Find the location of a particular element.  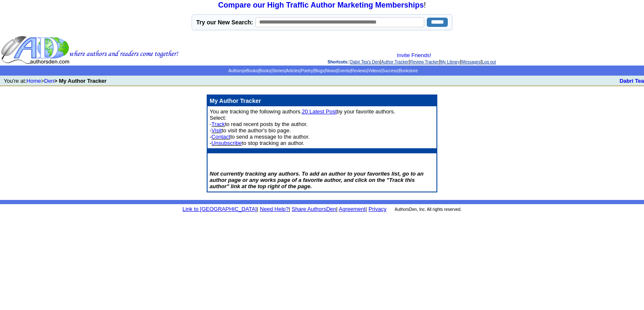

a: Agreement is located at coordinates (352, 209).